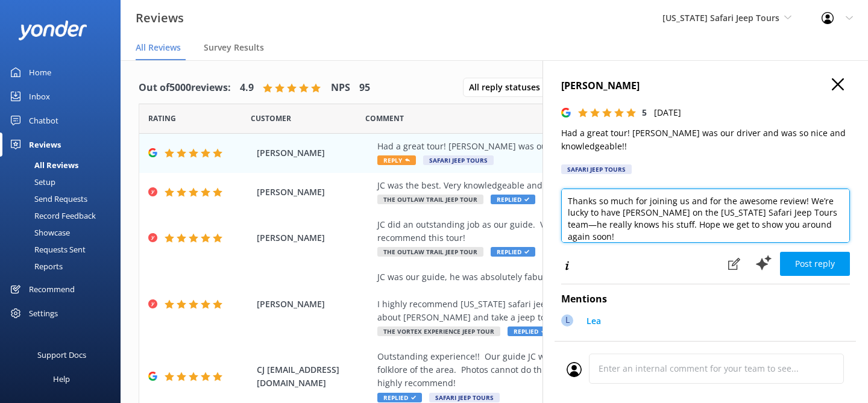 Image resolution: width=868 pixels, height=403 pixels. What do you see at coordinates (64, 250) in the screenshot?
I see `a: Requests Sent` at bounding box center [64, 250].